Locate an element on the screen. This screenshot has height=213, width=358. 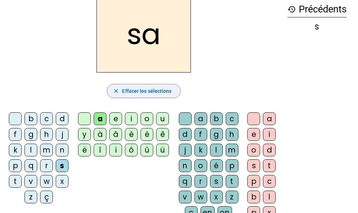
div: ü is located at coordinates (163, 150).